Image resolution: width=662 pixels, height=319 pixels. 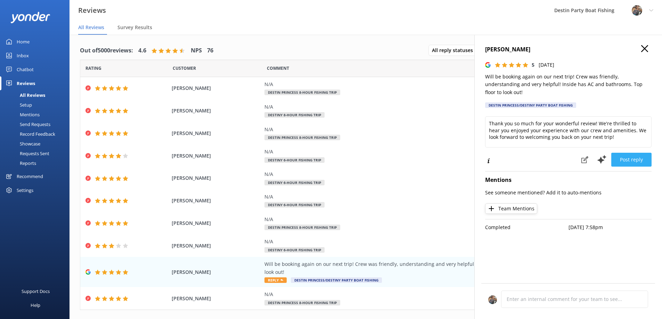 What do you see at coordinates (568, 84) in the screenshot?
I see `p: Will be booking again on our next trip! Crew was friendly, understanding and very helpful! Inside...` at bounding box center [568, 84].